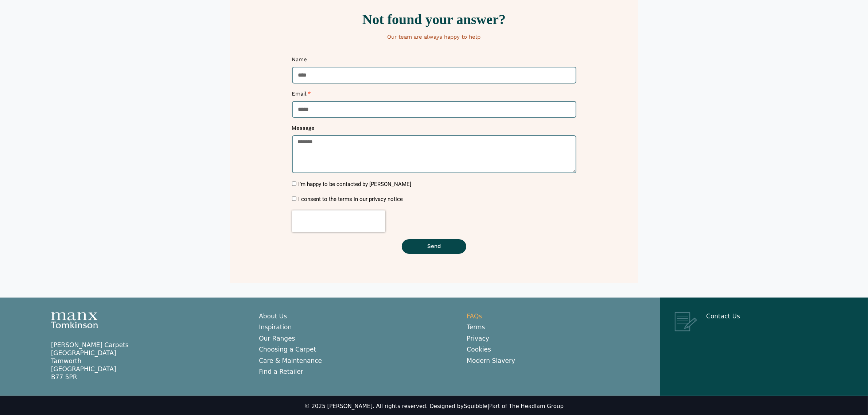 The height and width of the screenshot is (415, 868). I want to click on a: Care & Maintenance, so click(290, 361).